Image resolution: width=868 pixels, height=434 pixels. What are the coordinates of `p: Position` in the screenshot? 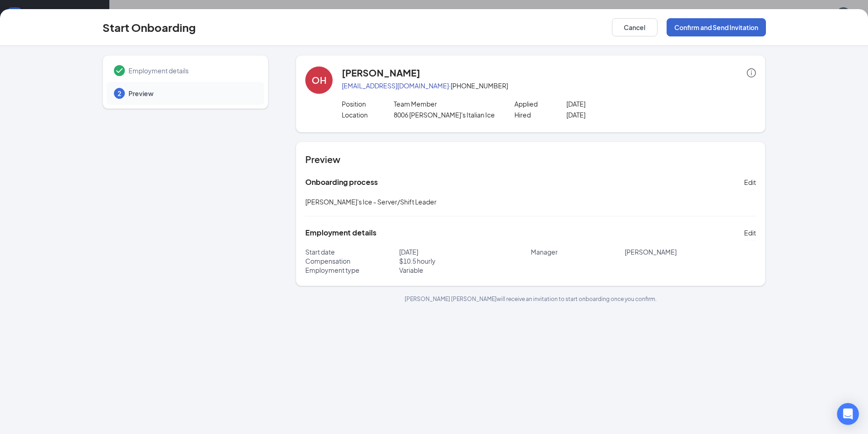 It's located at (367, 104).